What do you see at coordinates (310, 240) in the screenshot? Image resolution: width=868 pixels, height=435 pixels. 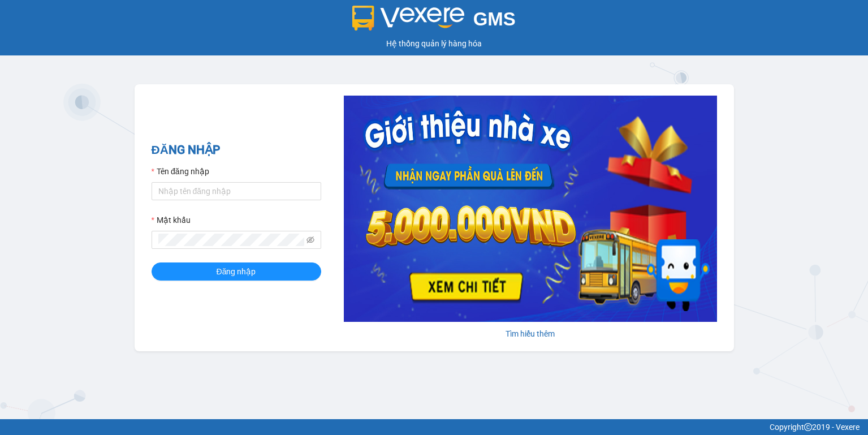 I see `span: eye-invisible` at bounding box center [310, 240].